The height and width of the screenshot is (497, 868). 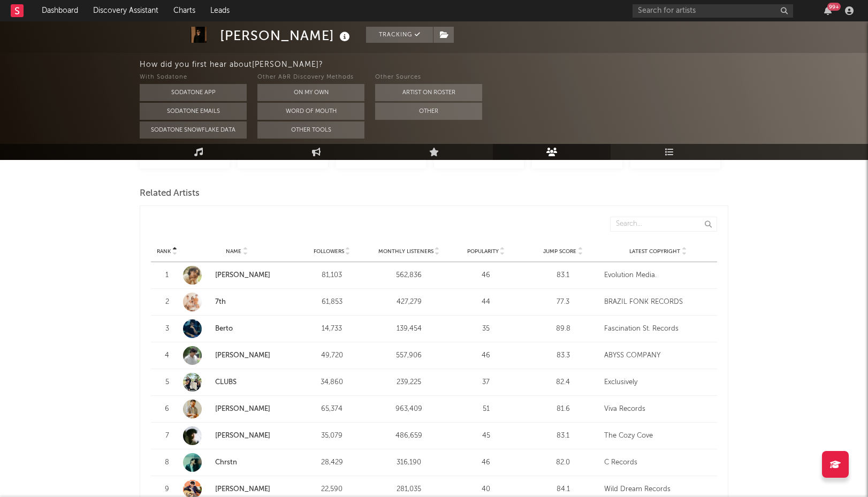 I want to click on div: Other Sources, so click(x=429, y=78).